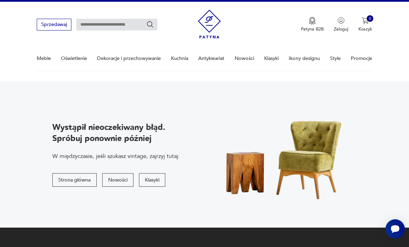  What do you see at coordinates (305, 58) in the screenshot?
I see `a: Ikony designu` at bounding box center [305, 58].